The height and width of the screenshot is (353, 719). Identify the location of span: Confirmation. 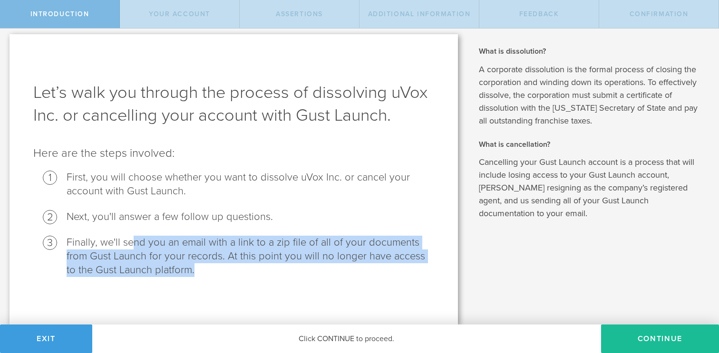
(659, 14).